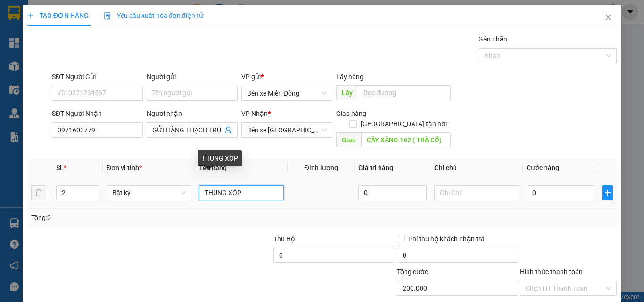 Image resolution: width=644 pixels, height=302 pixels. What do you see at coordinates (348, 140) in the screenshot?
I see `span: Giao` at bounding box center [348, 140].